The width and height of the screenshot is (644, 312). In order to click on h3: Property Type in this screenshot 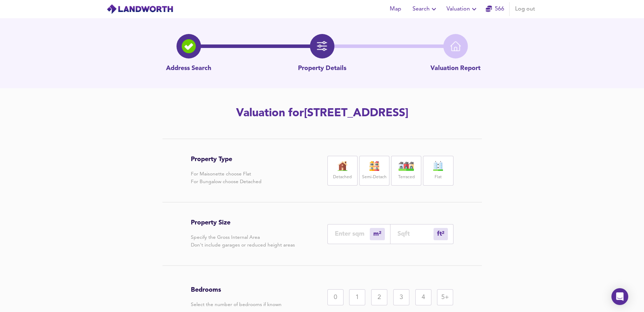, I will do `click(226, 159)`.